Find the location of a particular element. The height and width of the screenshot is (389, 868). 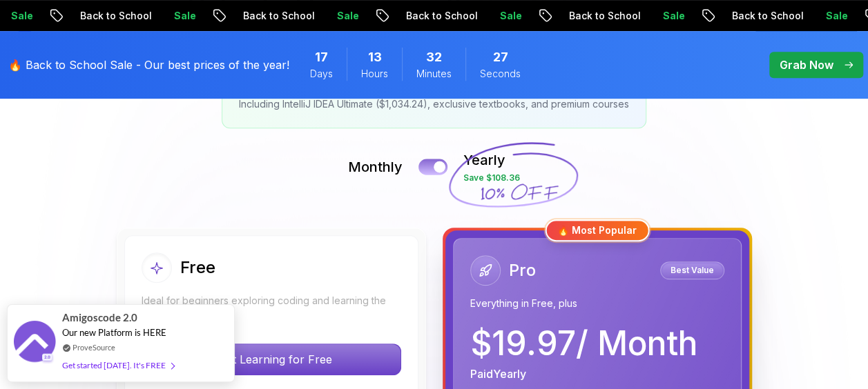

span: 27 Seconds is located at coordinates (500, 57).